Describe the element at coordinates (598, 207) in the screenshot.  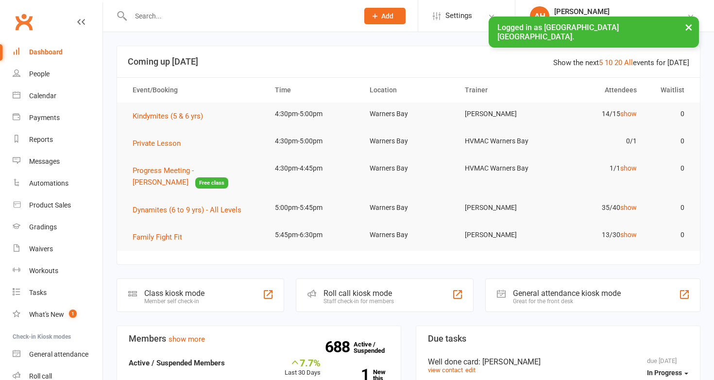
I see `td: 35/40` at that location.